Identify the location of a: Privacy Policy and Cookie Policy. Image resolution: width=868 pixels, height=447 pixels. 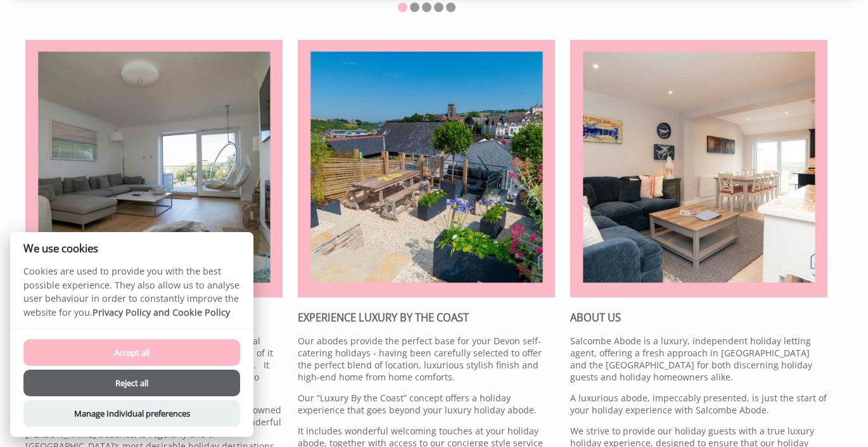
(161, 311).